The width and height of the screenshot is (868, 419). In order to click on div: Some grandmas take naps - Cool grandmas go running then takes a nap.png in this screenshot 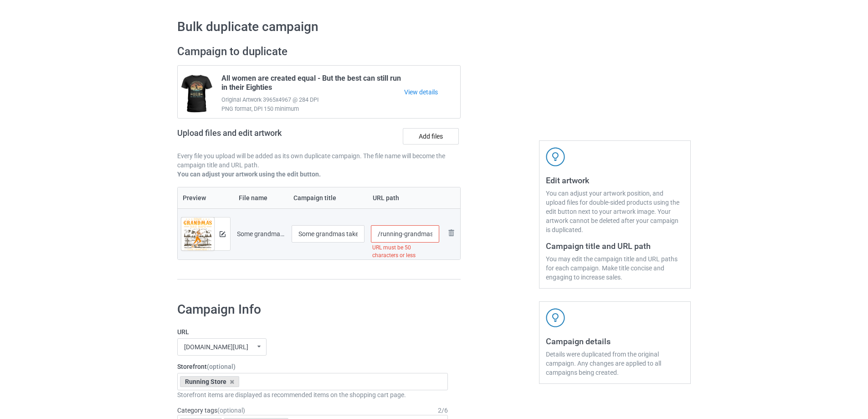, I will do `click(261, 234)`.